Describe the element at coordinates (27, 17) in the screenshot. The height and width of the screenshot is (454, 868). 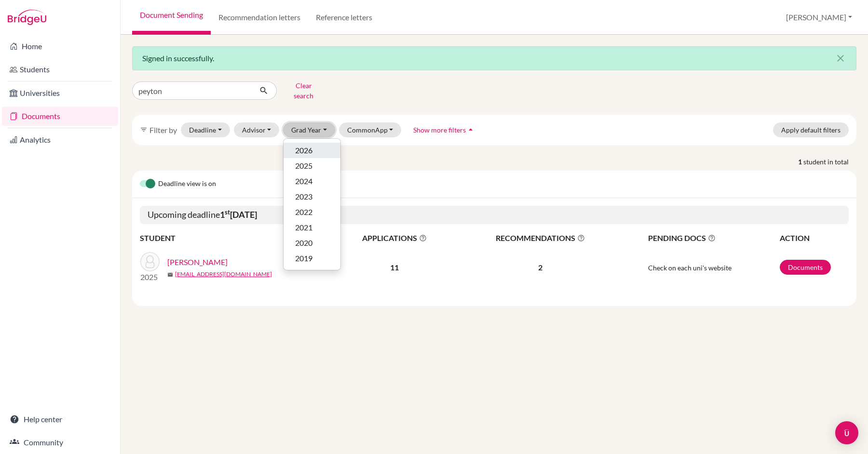
I see `img: Bridge-U` at that location.